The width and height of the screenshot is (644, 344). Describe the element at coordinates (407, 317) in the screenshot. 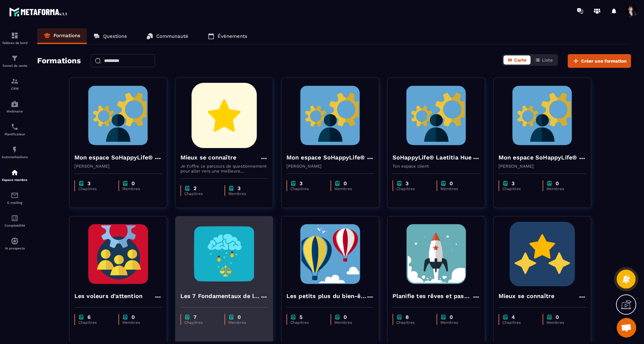

I see `p: 8` at that location.